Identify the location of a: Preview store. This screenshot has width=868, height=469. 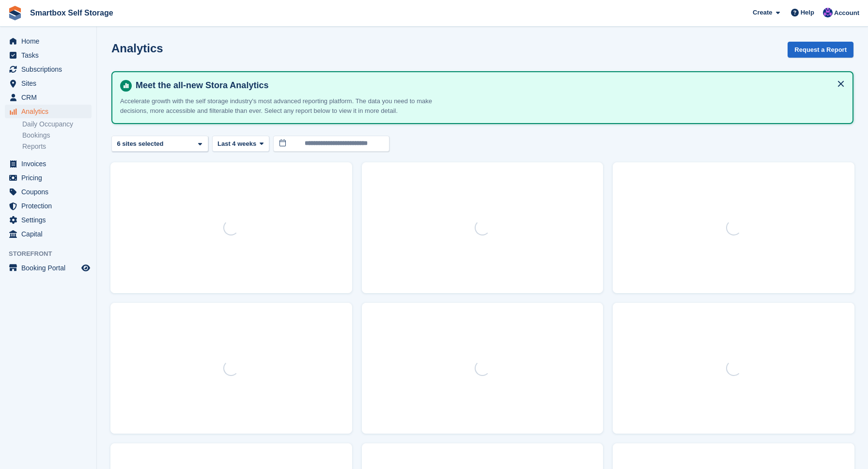
(85, 268).